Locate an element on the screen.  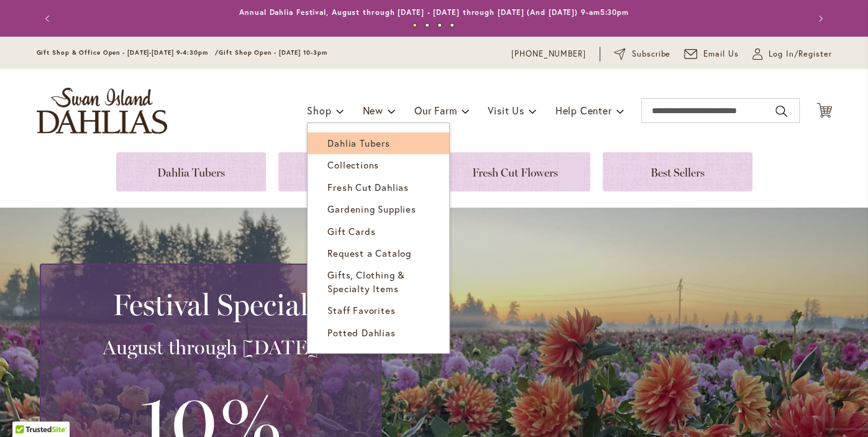
button: 3 of 4 is located at coordinates (439, 25).